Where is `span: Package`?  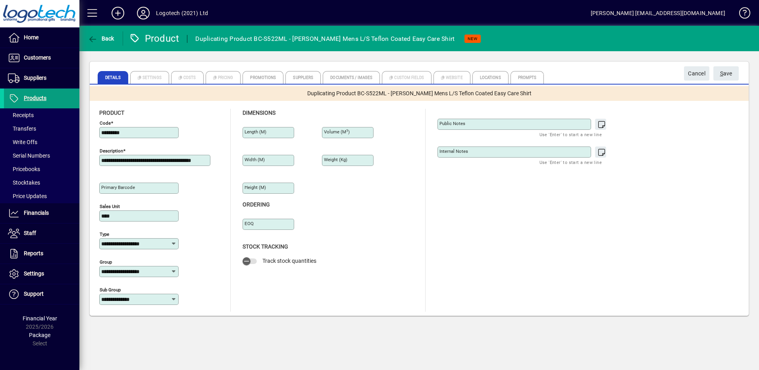
span: Package is located at coordinates (40, 335).